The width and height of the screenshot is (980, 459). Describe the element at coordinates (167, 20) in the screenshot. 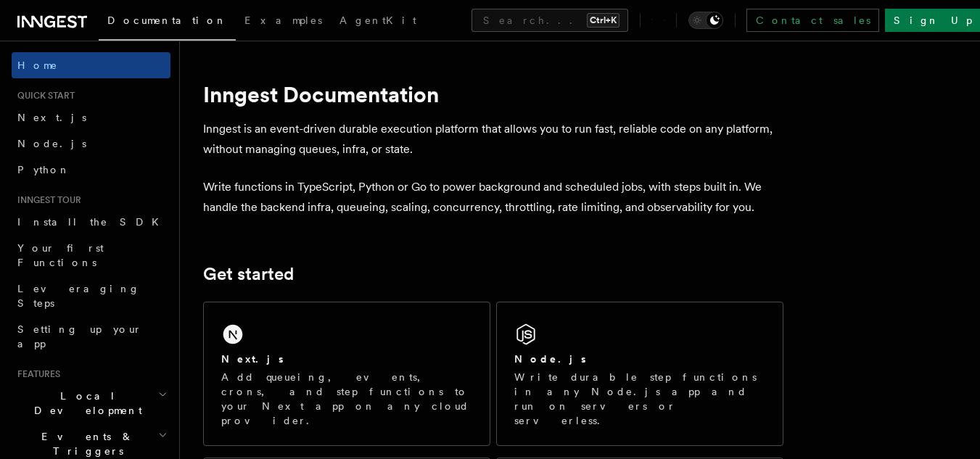

I see `span: Documentation` at that location.